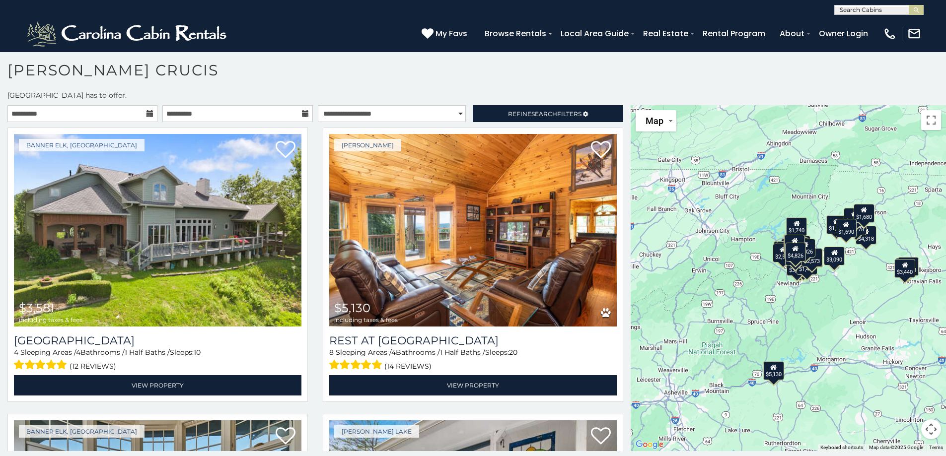 The width and height of the screenshot is (946, 456). Describe the element at coordinates (545, 114) in the screenshot. I see `span: Refine Filters` at that location.